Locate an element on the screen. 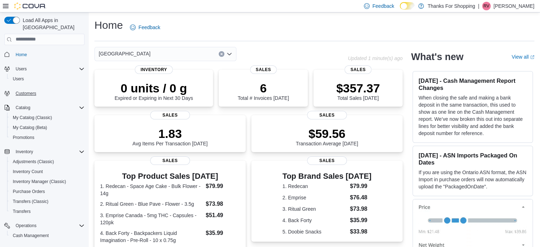 The height and width of the screenshot is (247, 540). input: Dark Mode is located at coordinates (407, 6).